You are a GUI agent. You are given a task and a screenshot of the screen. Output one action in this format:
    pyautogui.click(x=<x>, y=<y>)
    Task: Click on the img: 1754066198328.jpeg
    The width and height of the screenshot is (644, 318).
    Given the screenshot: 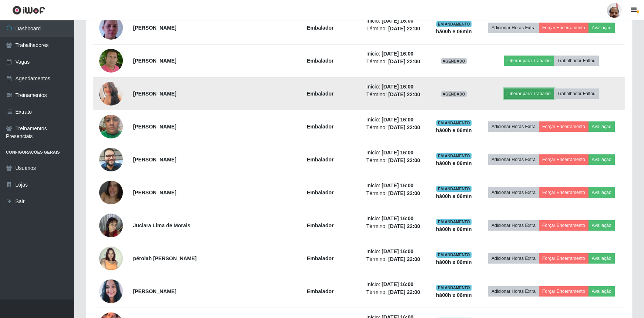 What is the action you would take?
    pyautogui.click(x=111, y=258)
    